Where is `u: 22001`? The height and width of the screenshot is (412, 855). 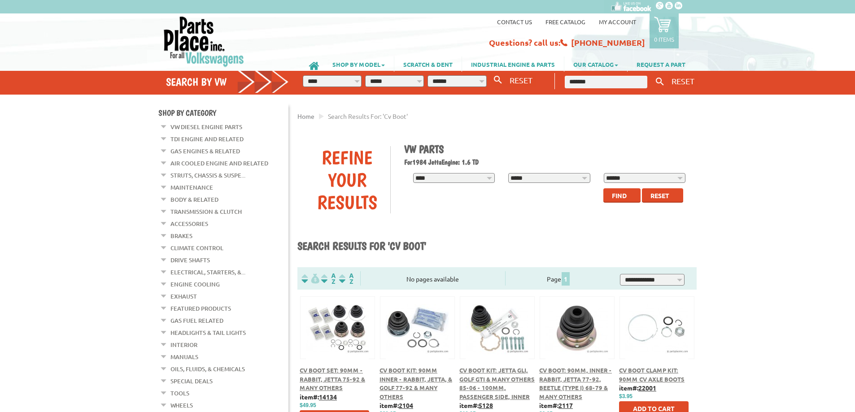
u: 22001 is located at coordinates (647, 388).